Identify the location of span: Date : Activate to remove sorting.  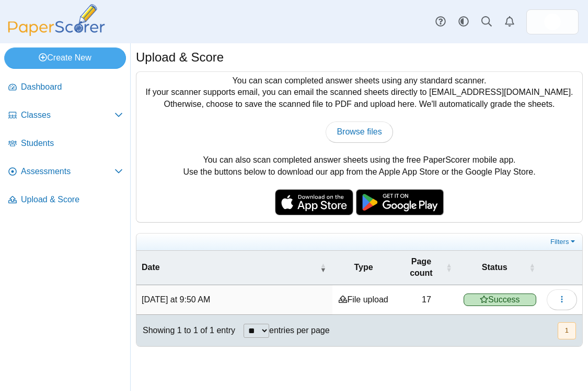
(323, 268).